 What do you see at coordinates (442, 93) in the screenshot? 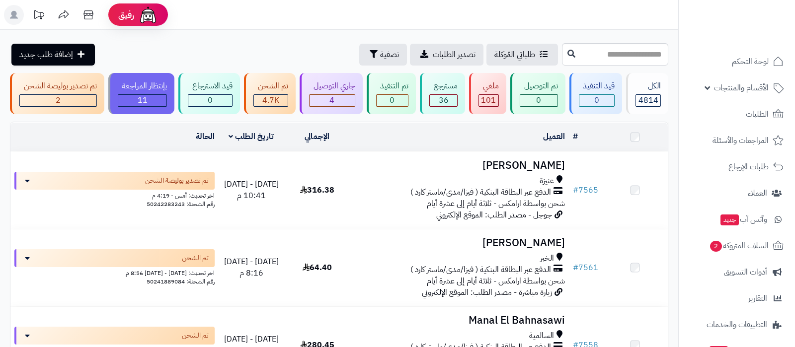
I see `a: مسترجع 36` at bounding box center [442, 93].